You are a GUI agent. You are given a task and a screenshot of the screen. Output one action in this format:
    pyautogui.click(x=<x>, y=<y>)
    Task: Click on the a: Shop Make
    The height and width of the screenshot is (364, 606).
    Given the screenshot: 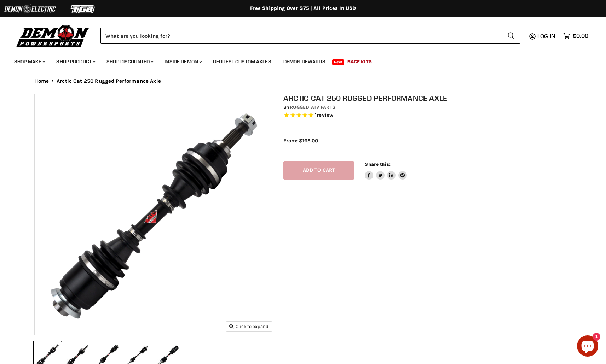 What is the action you would take?
    pyautogui.click(x=29, y=62)
    